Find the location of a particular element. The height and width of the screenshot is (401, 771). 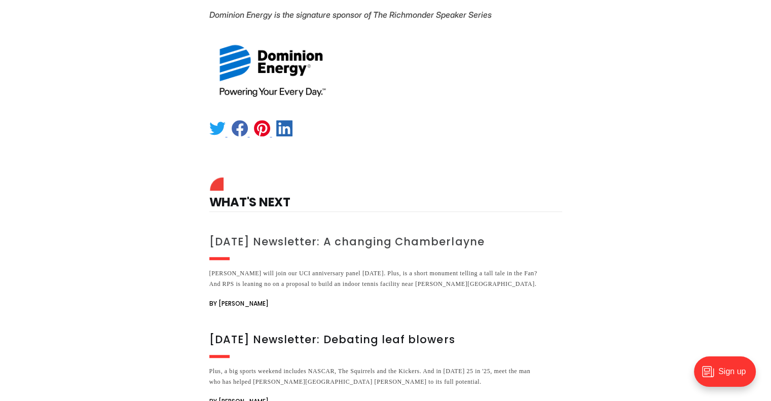

h4: What's Next is located at coordinates (386, 196).